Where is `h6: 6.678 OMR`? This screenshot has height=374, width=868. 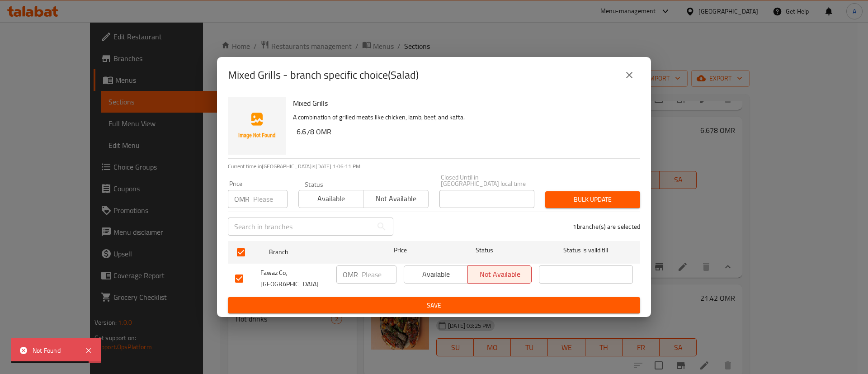
h6: 6.678 OMR is located at coordinates (464, 132).